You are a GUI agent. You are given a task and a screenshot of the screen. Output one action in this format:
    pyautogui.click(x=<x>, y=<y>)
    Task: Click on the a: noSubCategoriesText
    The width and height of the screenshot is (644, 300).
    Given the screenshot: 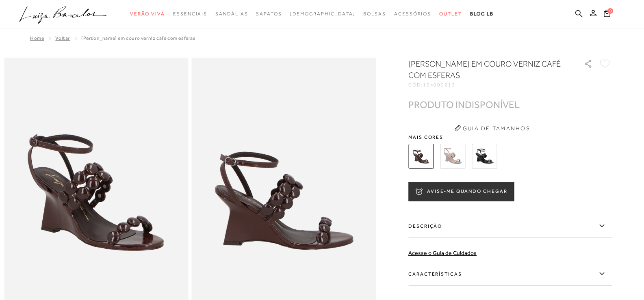 What is the action you would take?
    pyautogui.click(x=323, y=14)
    